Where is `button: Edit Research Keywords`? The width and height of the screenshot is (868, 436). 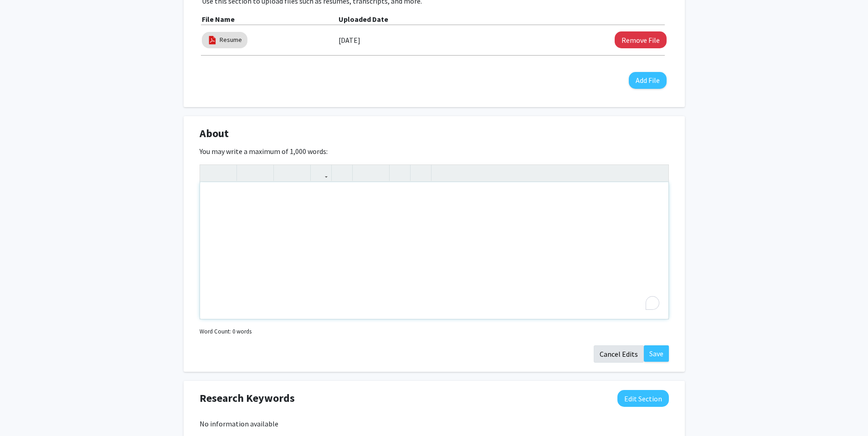
button: Edit Research Keywords is located at coordinates (643, 398).